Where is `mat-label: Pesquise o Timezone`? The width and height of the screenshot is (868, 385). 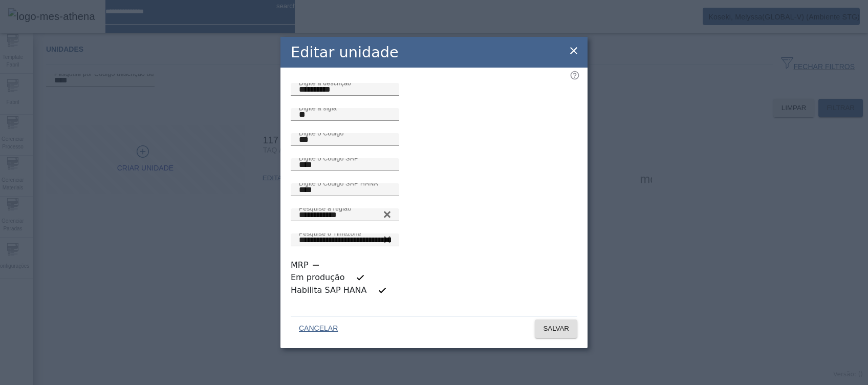 mat-label: Pesquise o Timezone is located at coordinates (330, 233).